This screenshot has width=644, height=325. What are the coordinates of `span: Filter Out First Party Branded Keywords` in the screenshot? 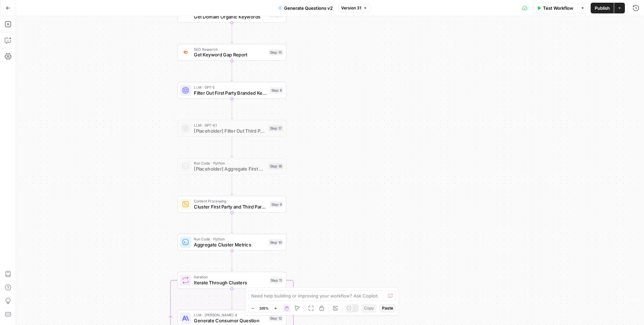 It's located at (230, 93).